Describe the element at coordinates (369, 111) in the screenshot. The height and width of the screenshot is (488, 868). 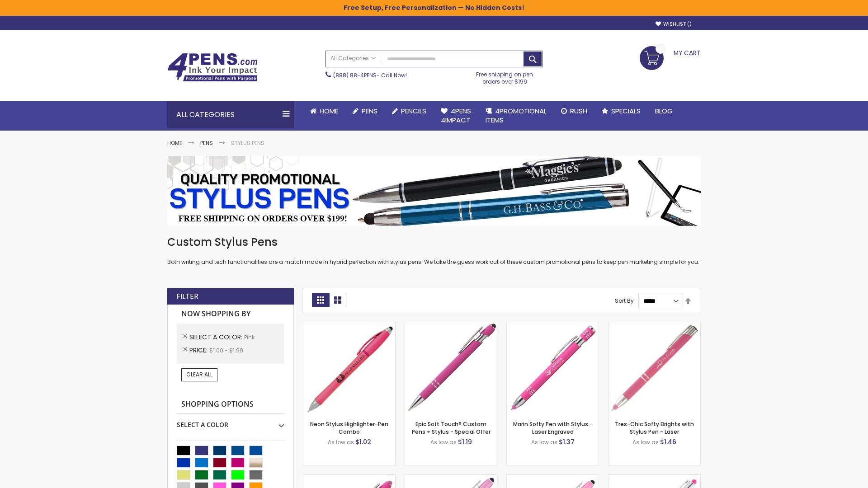
I see `span: Pens` at that location.